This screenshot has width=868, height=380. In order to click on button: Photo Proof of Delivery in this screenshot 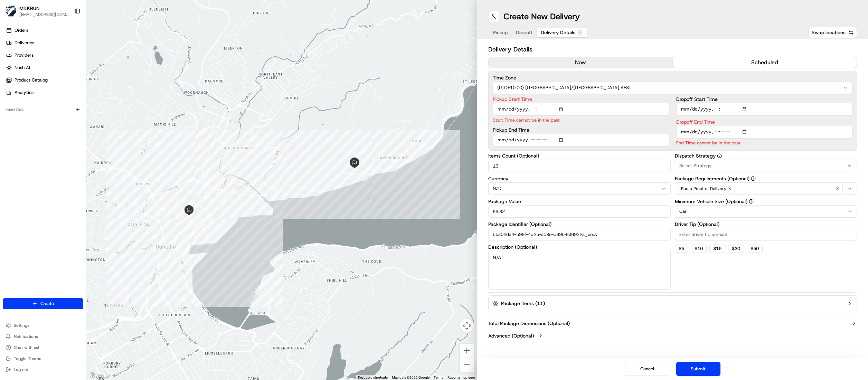, I will do `click(766, 189)`.